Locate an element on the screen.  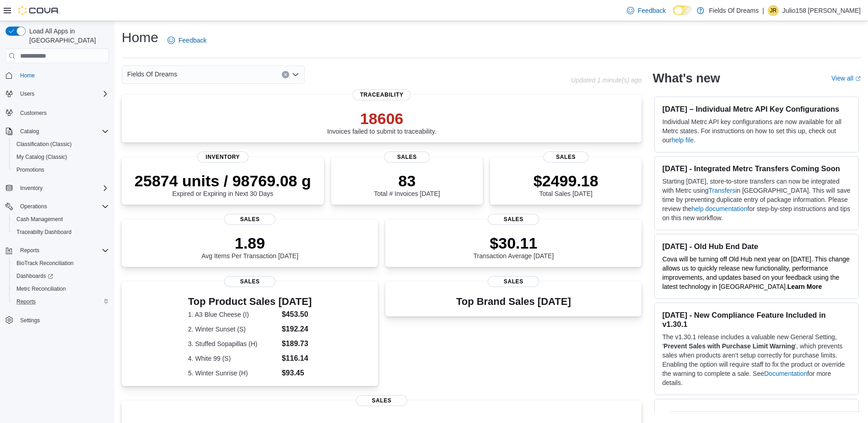
a: Documentation is located at coordinates (785, 374).